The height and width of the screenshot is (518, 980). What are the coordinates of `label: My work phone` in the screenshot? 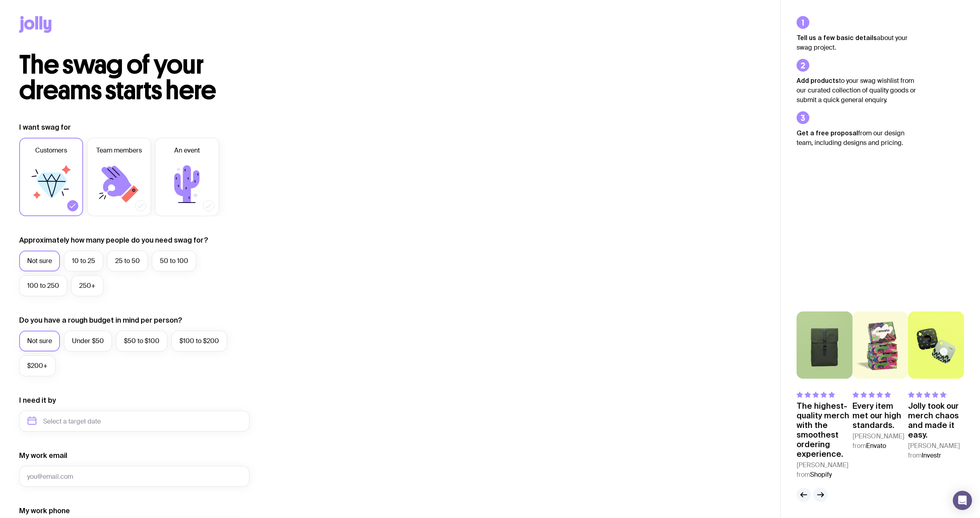 It's located at (44, 511).